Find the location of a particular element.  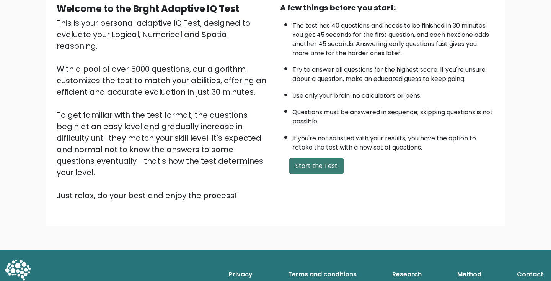

li: The test has 40 questions and needs to be finished in 30 minutes. You get 45 seconds for the firs... is located at coordinates (394, 38).